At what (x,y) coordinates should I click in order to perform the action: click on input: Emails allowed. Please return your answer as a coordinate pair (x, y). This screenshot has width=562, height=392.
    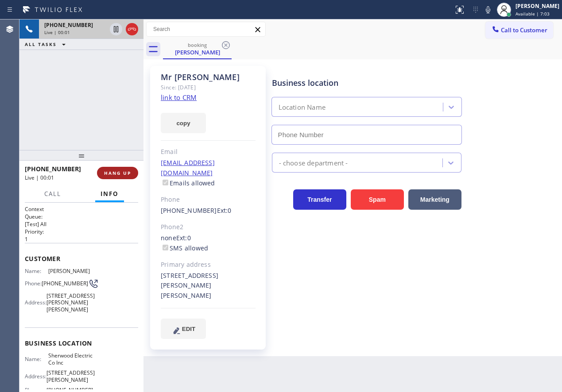
    Looking at the image, I should click on (165, 182).